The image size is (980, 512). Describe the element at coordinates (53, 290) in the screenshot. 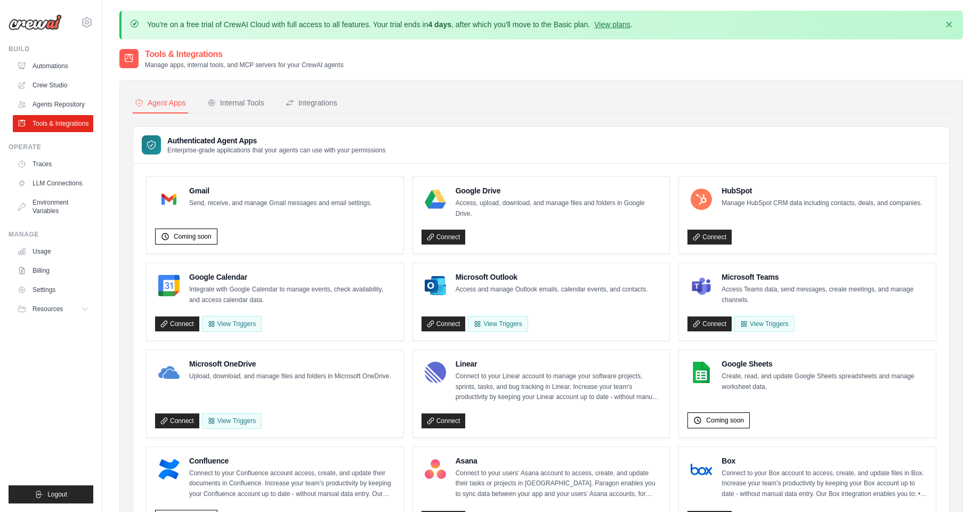

I see `a: Settings` at that location.